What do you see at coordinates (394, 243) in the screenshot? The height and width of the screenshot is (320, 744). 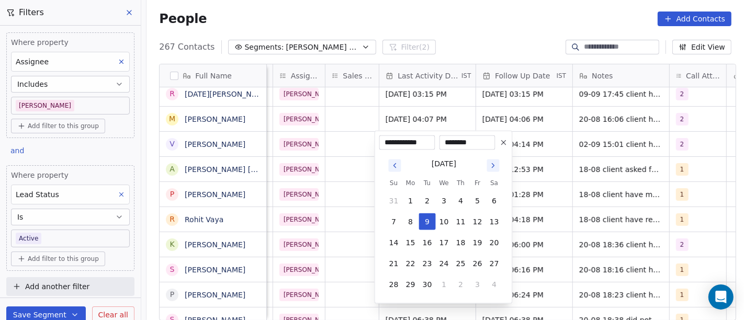 I see `button: 14` at bounding box center [394, 243].